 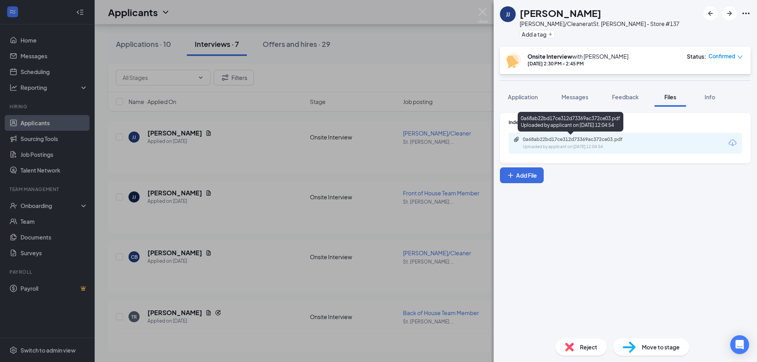 I want to click on button: ArrowRight, so click(x=729, y=13).